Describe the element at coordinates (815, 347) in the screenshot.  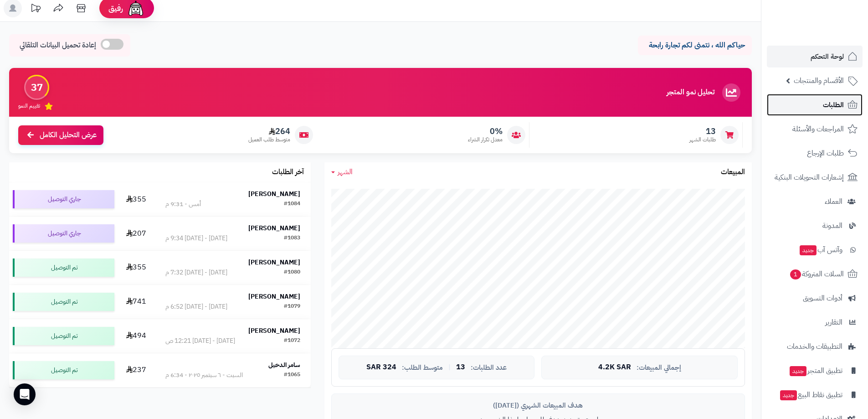
I see `span: التطبيقات والخدمات` at that location.